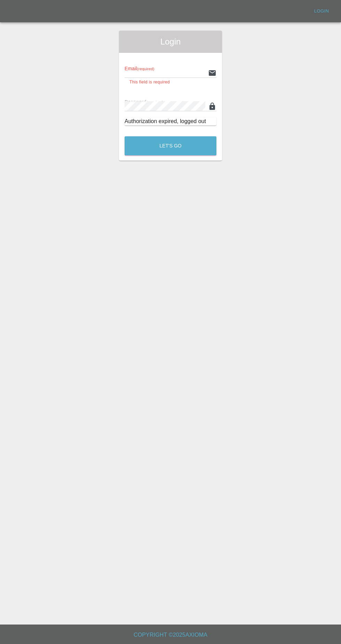  What do you see at coordinates (322, 11) in the screenshot?
I see `a: Login` at bounding box center [322, 11].